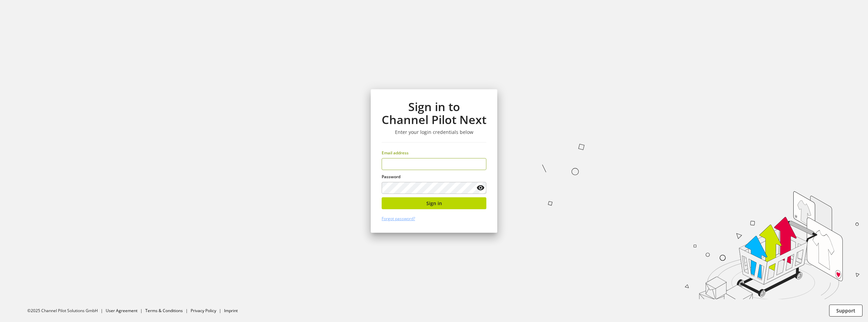 The image size is (868, 322). I want to click on keeper-lock: Open Keeper Popup, so click(478, 165).